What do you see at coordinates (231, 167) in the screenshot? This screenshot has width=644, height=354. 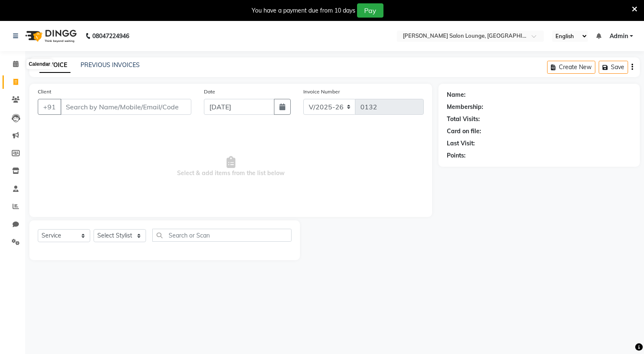 I see `span: Select & add items from the list below` at bounding box center [231, 167].